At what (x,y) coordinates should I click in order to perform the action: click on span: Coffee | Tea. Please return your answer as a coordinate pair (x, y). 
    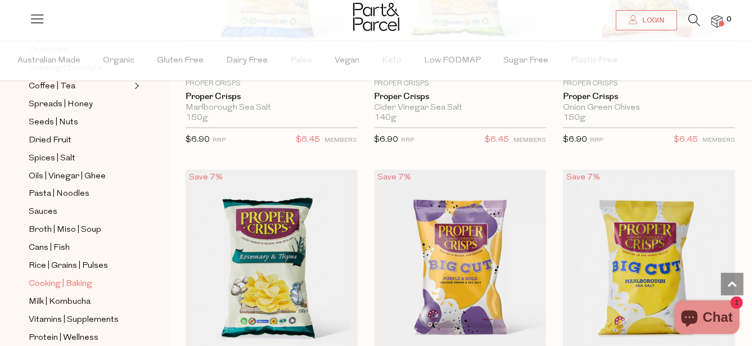
    Looking at the image, I should click on (52, 87).